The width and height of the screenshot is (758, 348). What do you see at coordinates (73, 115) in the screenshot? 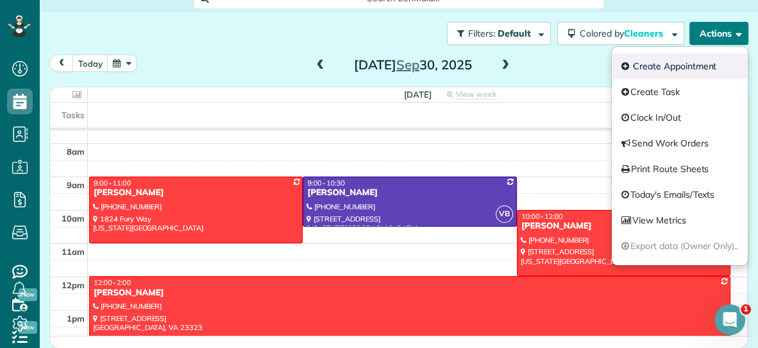
I see `span: Tasks` at bounding box center [73, 115].